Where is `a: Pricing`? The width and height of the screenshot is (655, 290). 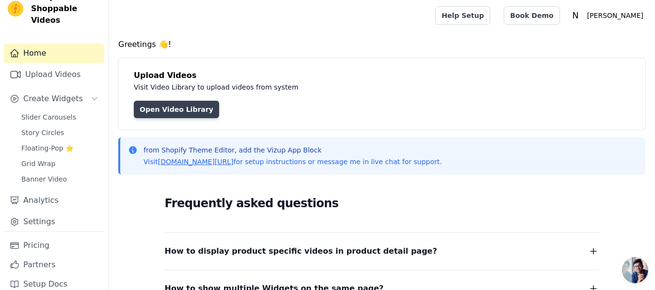
a: Pricing is located at coordinates (54, 246).